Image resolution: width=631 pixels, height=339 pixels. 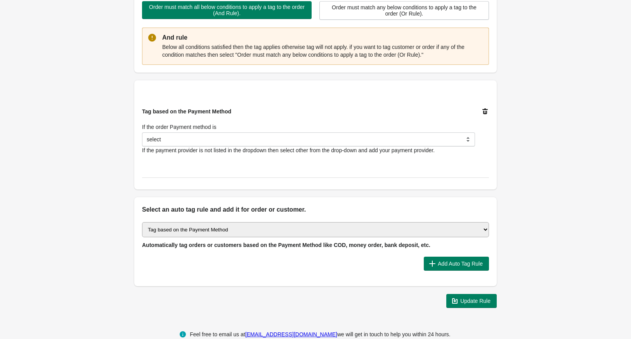 What do you see at coordinates (179, 127) in the screenshot?
I see `label: If the order Payment method is` at bounding box center [179, 127].